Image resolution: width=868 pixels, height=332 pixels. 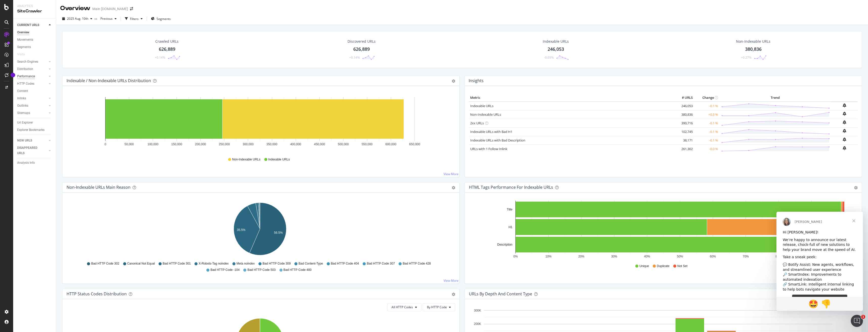 What do you see at coordinates (486, 115) in the screenshot?
I see `a: Non-Indexable URLs` at bounding box center [486, 115].